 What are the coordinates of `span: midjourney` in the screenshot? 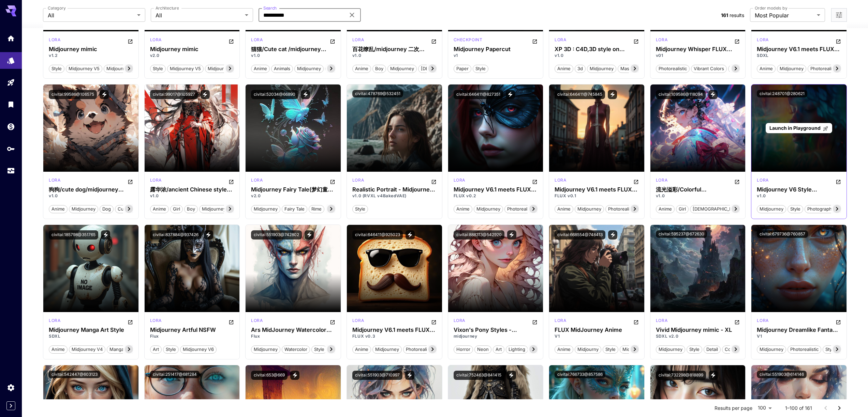 It's located at (265, 209).